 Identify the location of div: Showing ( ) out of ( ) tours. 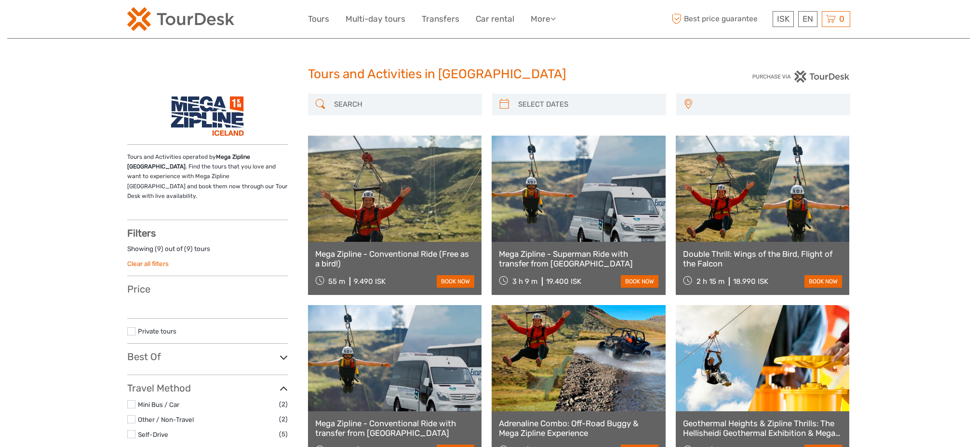
(207, 251).